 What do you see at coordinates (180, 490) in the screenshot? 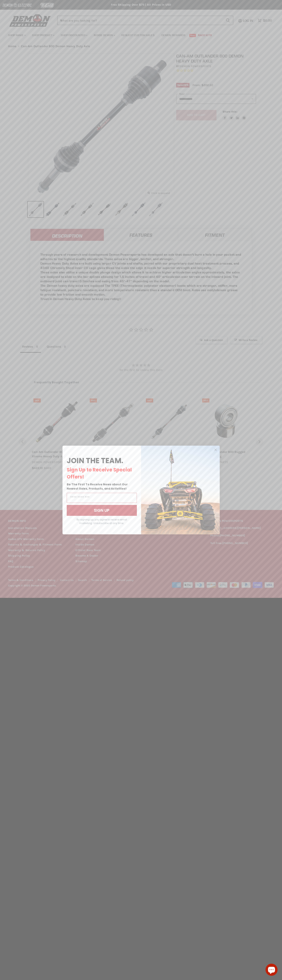
I see `img: a9095488-b6e7-41ba-879d-588abfab540b.jpeg` at bounding box center [180, 490].